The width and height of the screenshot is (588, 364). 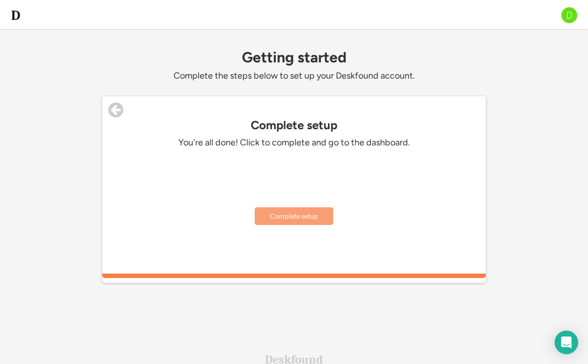 I want to click on img: D.png, so click(x=569, y=15).